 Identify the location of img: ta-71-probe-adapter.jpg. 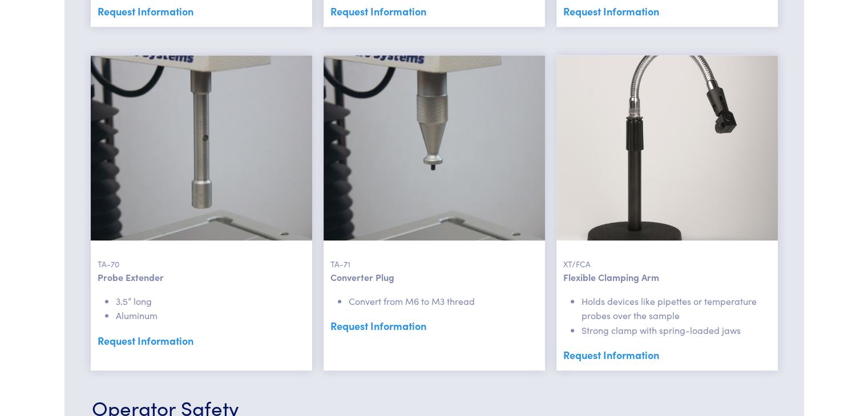
(434, 148).